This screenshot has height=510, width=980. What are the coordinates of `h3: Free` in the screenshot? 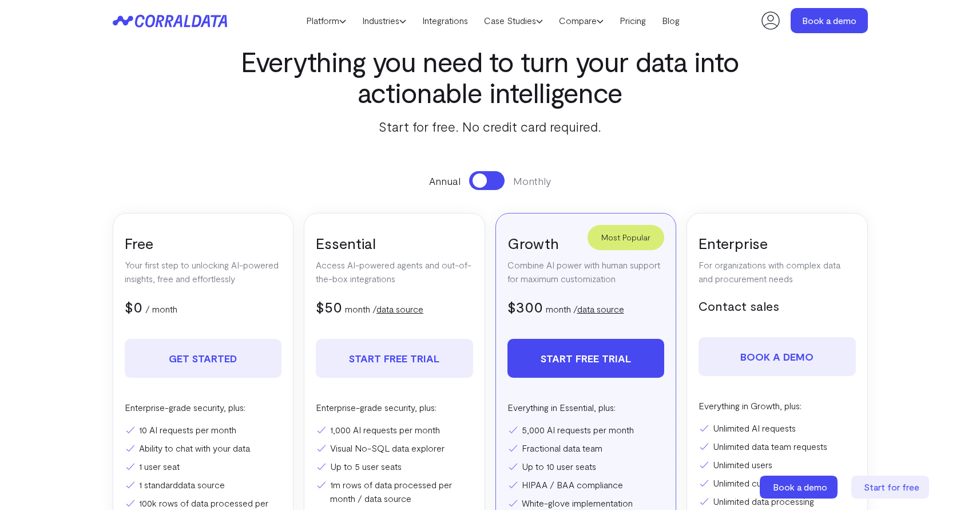 It's located at (203, 242).